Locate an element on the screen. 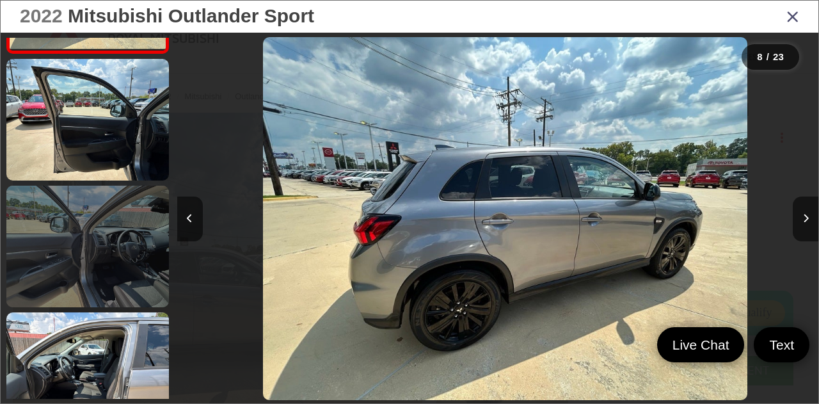 This screenshot has width=819, height=404. button: Next image is located at coordinates (805, 219).